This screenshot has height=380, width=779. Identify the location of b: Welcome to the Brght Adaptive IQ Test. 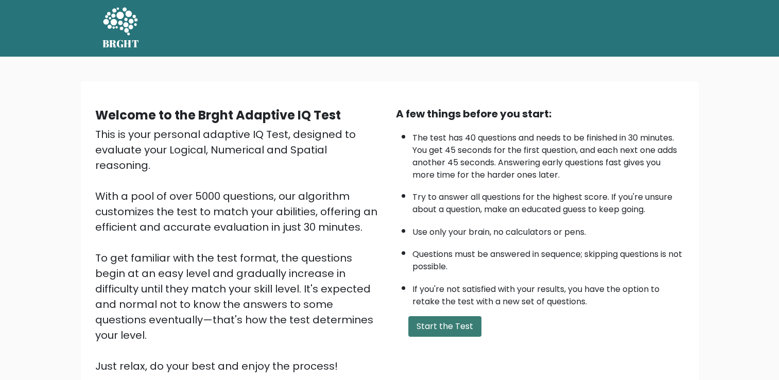
(218, 115).